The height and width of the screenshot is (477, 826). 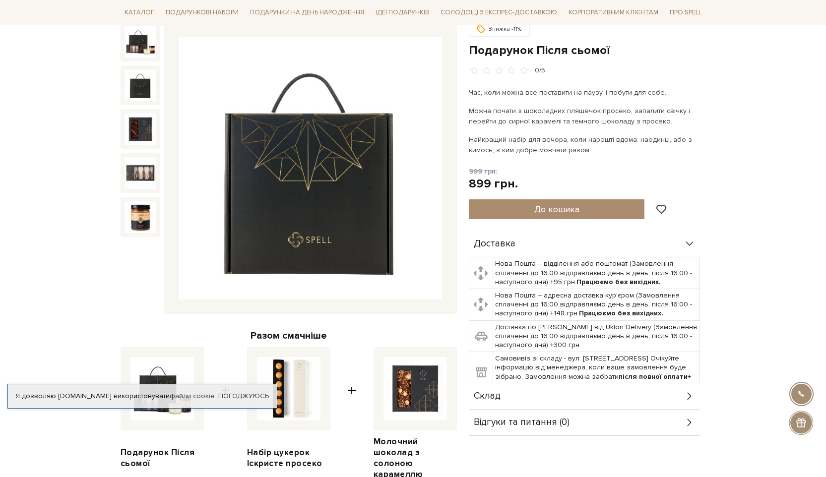 What do you see at coordinates (540, 70) in the screenshot?
I see `div: 0/5` at bounding box center [540, 70].